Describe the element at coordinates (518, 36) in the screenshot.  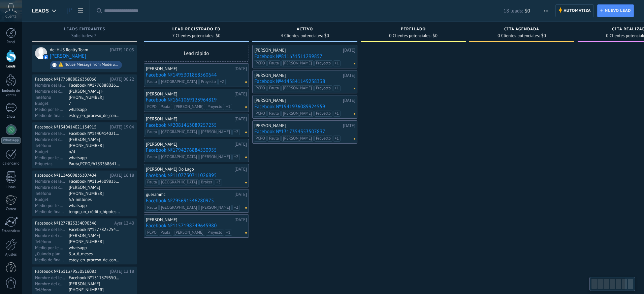
I see `span: 0 Clientes potenciales:` at that location.